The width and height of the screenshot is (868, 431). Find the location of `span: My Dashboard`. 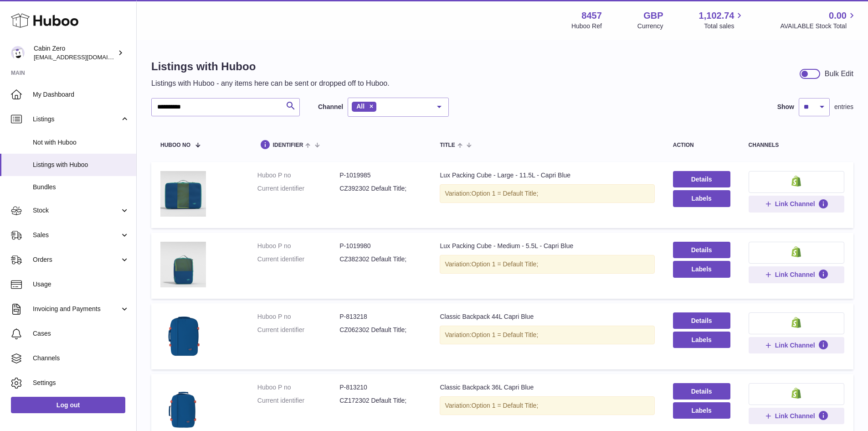

span: My Dashboard is located at coordinates (81, 94).